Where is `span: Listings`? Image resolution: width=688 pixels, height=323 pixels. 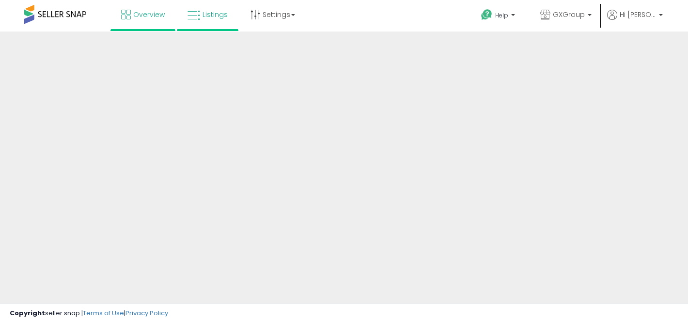
span: Listings is located at coordinates (215, 15).